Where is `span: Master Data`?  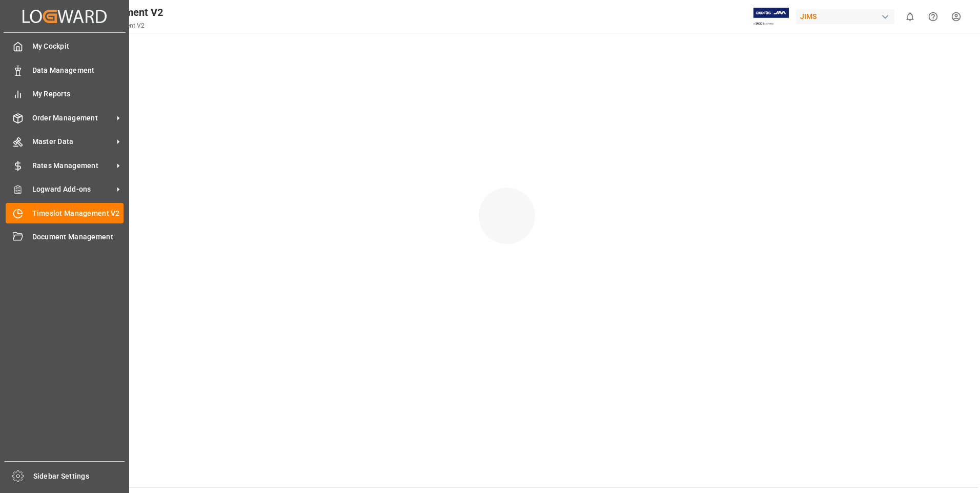 span: Master Data is located at coordinates (73, 142).